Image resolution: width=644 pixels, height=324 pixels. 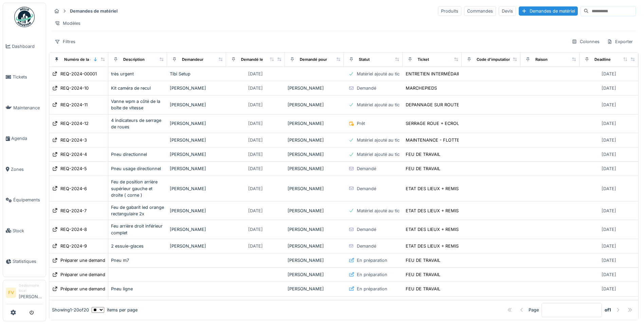 I want to click on div: Feu arrière droit inférieur complet, so click(x=138, y=229).